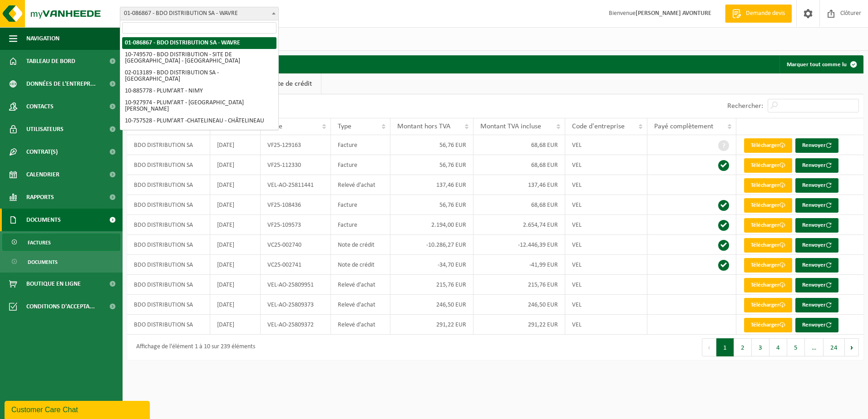 The image size is (868, 419). I want to click on span: Boutique en ligne, so click(53, 284).